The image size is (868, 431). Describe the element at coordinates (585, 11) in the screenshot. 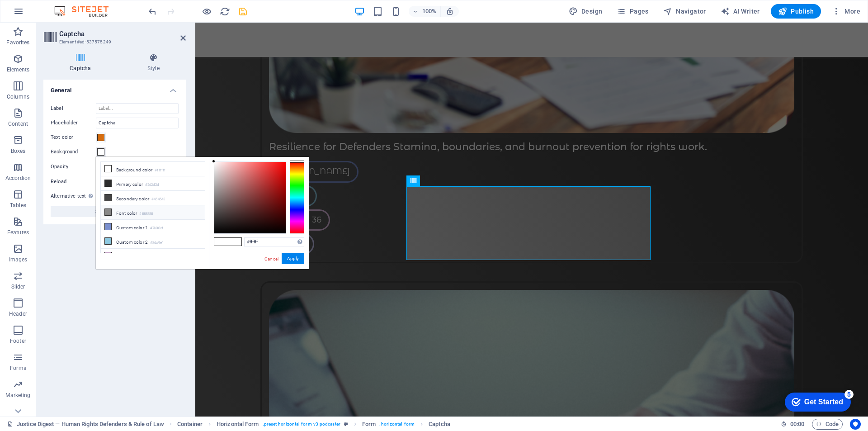

I see `button: Design` at that location.